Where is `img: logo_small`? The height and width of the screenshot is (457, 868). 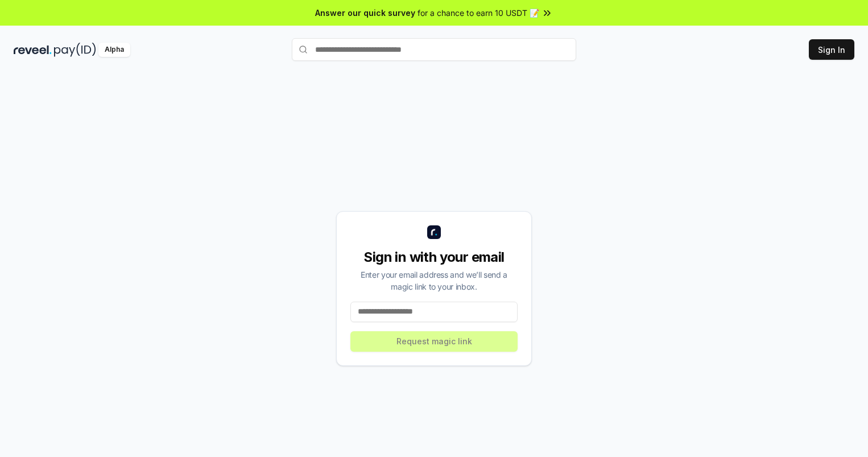
img: logo_small is located at coordinates (434, 232).